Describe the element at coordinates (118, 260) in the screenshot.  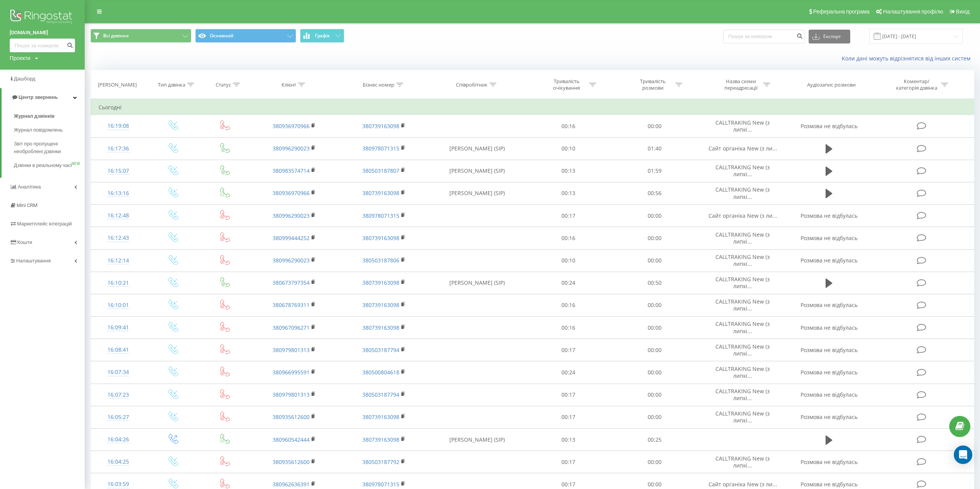
I see `div: 16:12:14` at that location.